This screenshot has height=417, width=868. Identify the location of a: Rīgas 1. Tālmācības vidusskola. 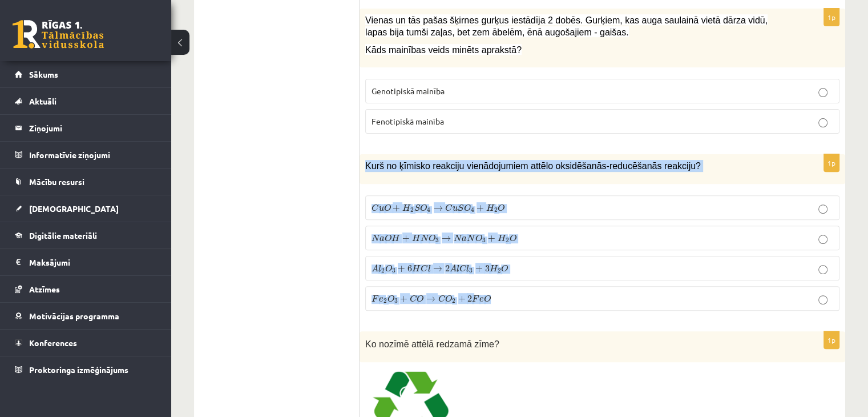
(58, 34).